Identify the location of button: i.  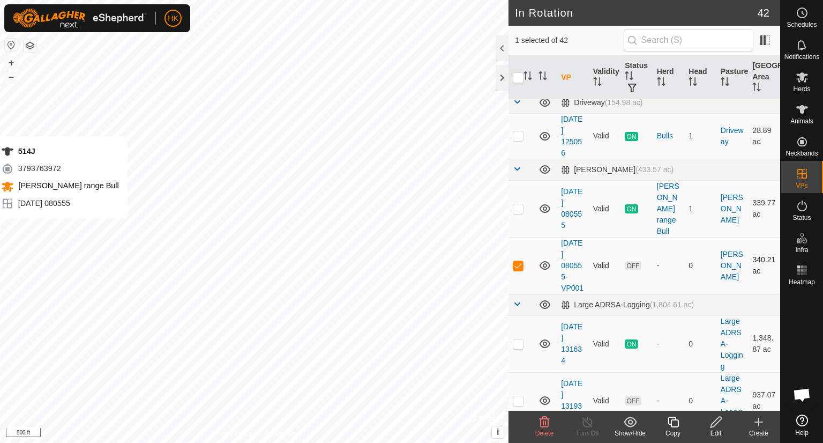
(498, 432).